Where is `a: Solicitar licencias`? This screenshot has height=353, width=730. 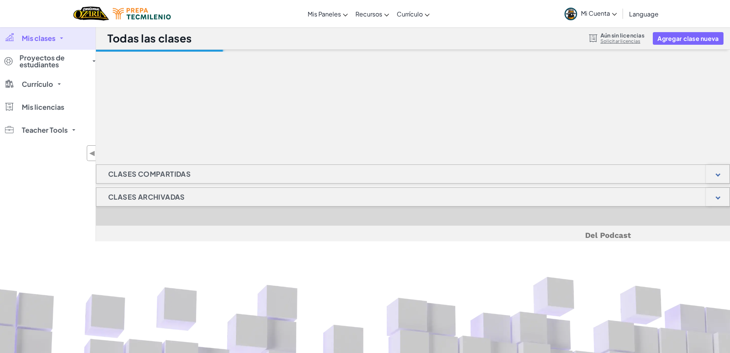 a: Solicitar licencias is located at coordinates (623, 41).